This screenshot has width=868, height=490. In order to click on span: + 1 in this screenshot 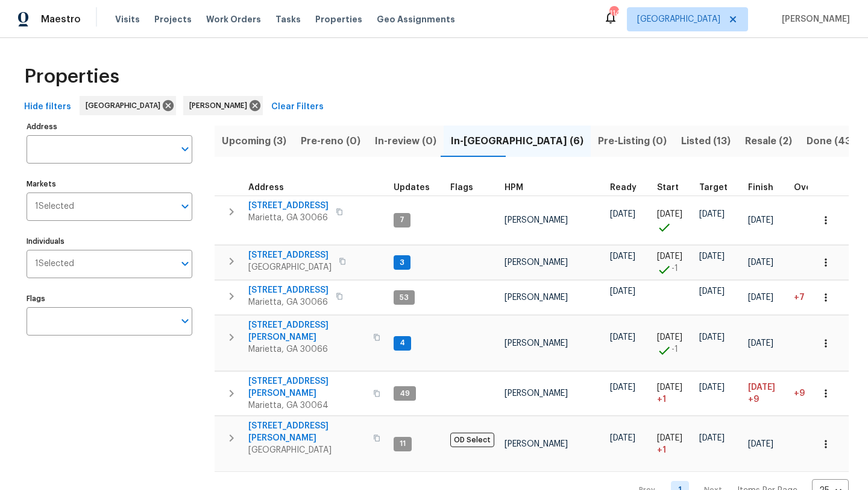, I will do `click(661, 400)`.